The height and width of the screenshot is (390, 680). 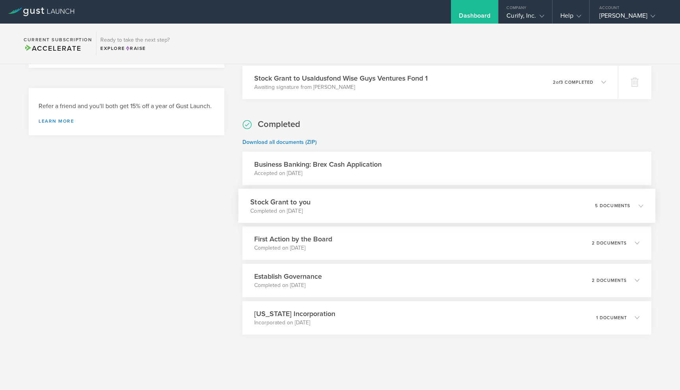 What do you see at coordinates (126, 106) in the screenshot?
I see `h3: Refer a friend and you'll both get 15% off a year of Gust Launch.` at bounding box center [126, 106].